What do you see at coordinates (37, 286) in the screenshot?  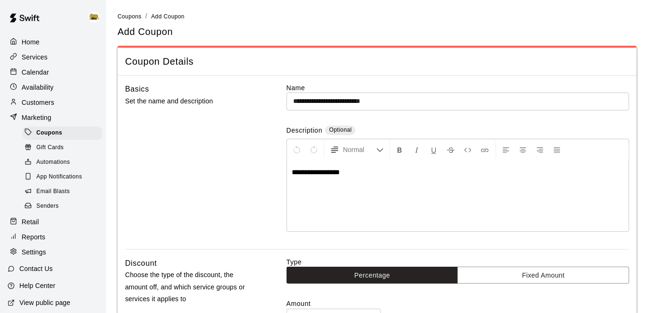 I see `p: Help Center` at bounding box center [37, 286].